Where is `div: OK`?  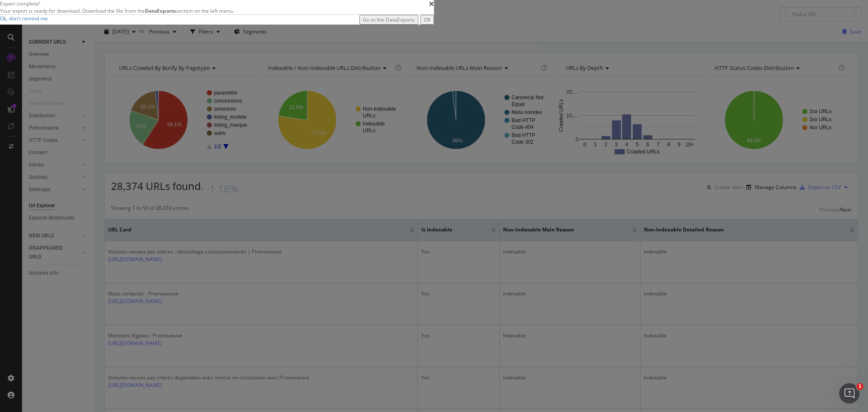
div: OK is located at coordinates (427, 20).